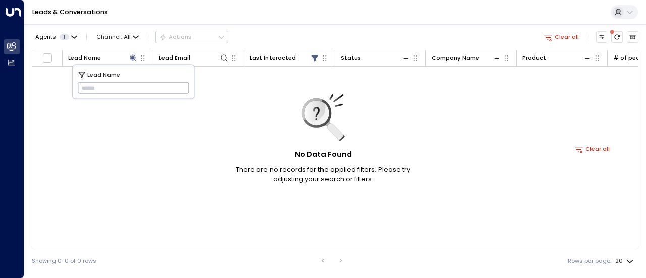  I want to click on div: Showing 0-0 of 0 rows, so click(64, 261).